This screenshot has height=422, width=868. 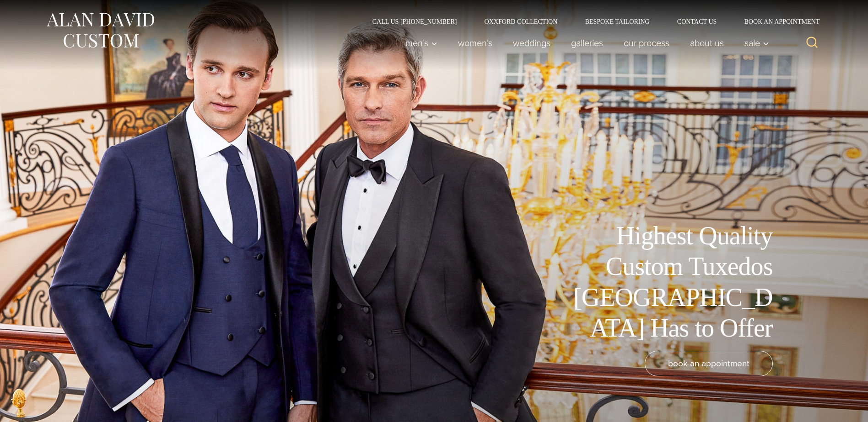 What do you see at coordinates (697, 22) in the screenshot?
I see `a: Contact Us` at bounding box center [697, 22].